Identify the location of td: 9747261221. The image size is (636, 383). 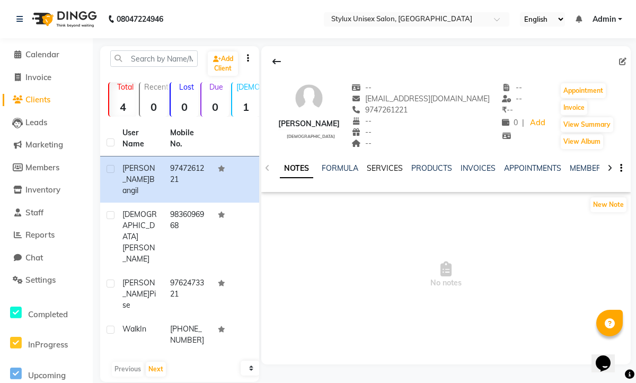
(188, 179).